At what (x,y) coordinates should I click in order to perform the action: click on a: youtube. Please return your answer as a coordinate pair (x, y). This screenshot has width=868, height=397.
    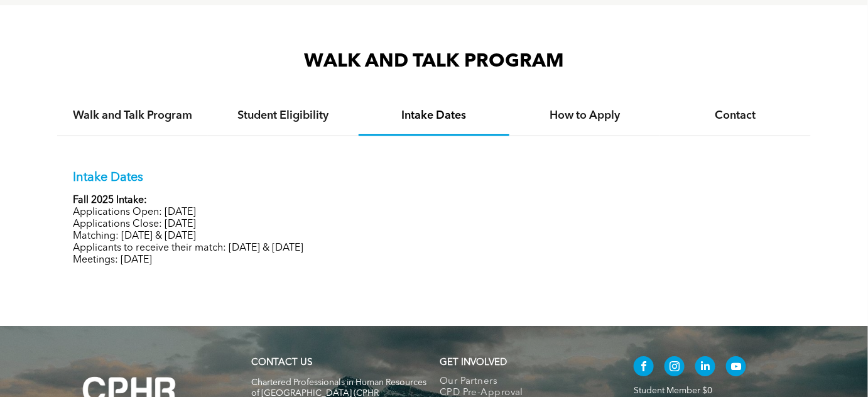
    Looking at the image, I should click on (737, 368).